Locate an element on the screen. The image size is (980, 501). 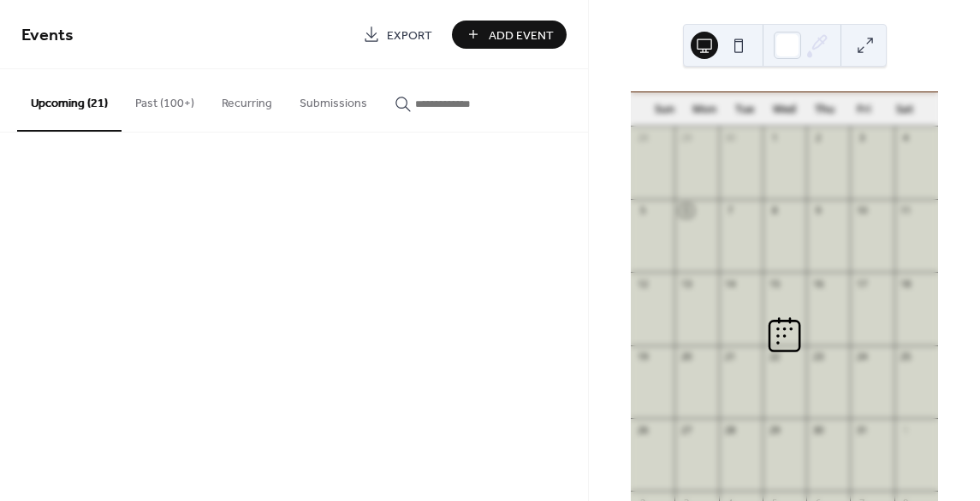
div: 26 is located at coordinates (642, 429).